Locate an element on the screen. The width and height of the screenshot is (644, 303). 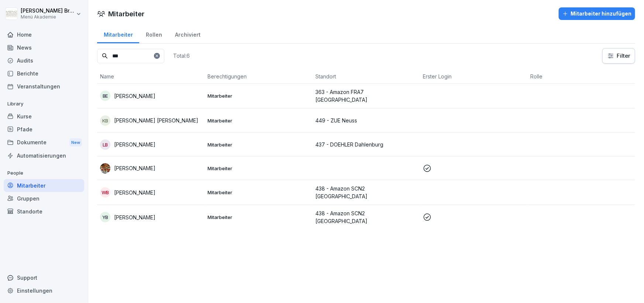
th: Erster Login is located at coordinates (474, 77).